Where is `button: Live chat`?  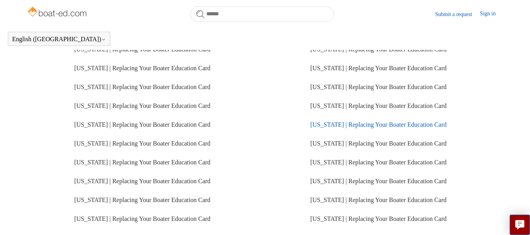
button: Live chat is located at coordinates (520, 225).